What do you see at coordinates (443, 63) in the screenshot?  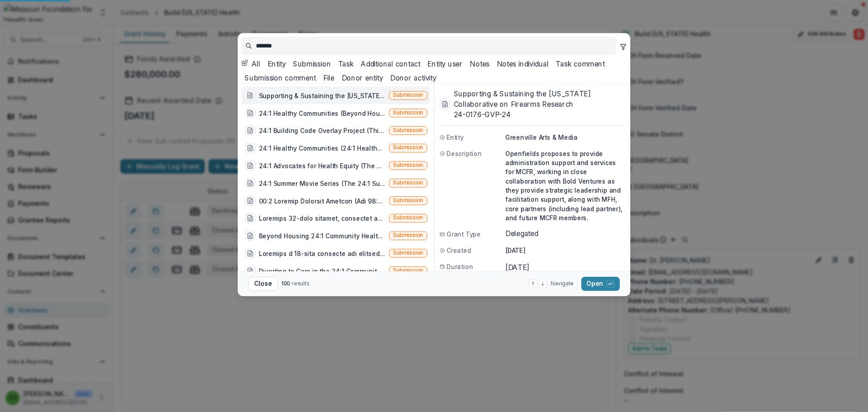 I see `button: Entity user` at bounding box center [443, 63].